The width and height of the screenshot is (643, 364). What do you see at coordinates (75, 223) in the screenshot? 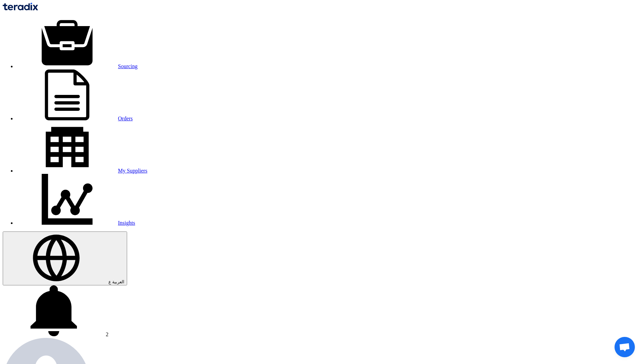
I see `a: Insights` at bounding box center [75, 223].